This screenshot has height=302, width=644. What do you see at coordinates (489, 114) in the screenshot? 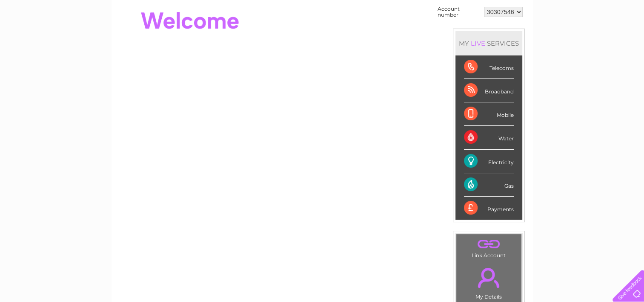
I see `div: Mobile` at bounding box center [489, 114].